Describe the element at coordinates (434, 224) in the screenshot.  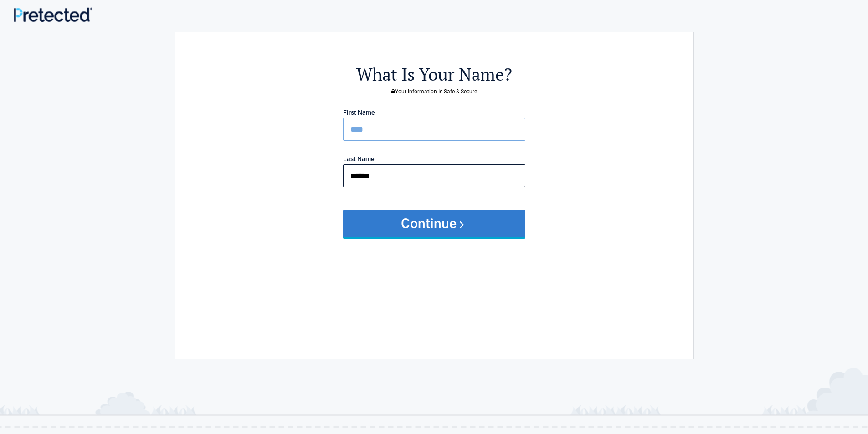
I see `button: Continue` at that location.